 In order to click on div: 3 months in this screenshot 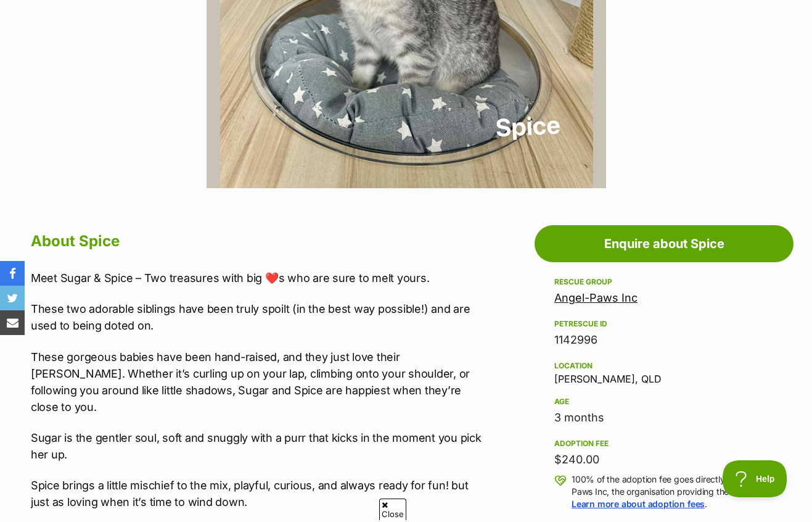, I will do `click(664, 418)`.